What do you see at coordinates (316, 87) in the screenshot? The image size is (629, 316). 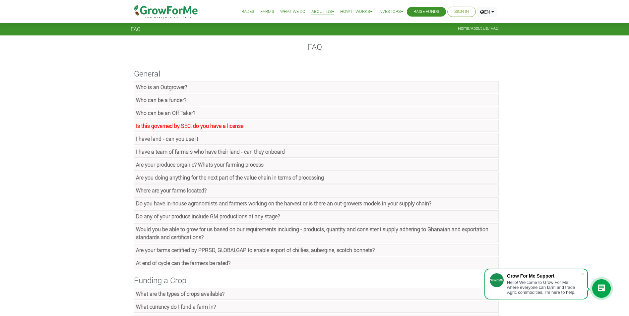 I see `a: Who is an Outgrower?` at bounding box center [316, 87].